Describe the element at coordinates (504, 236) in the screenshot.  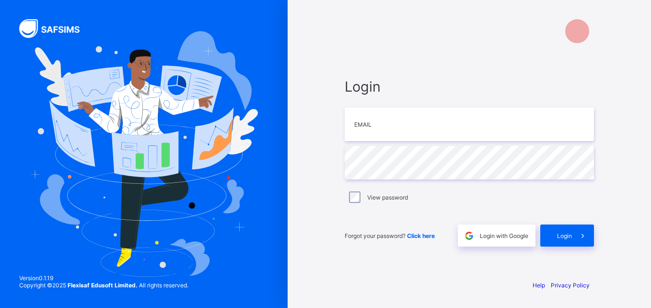
I see `span: Login with Google` at that location.